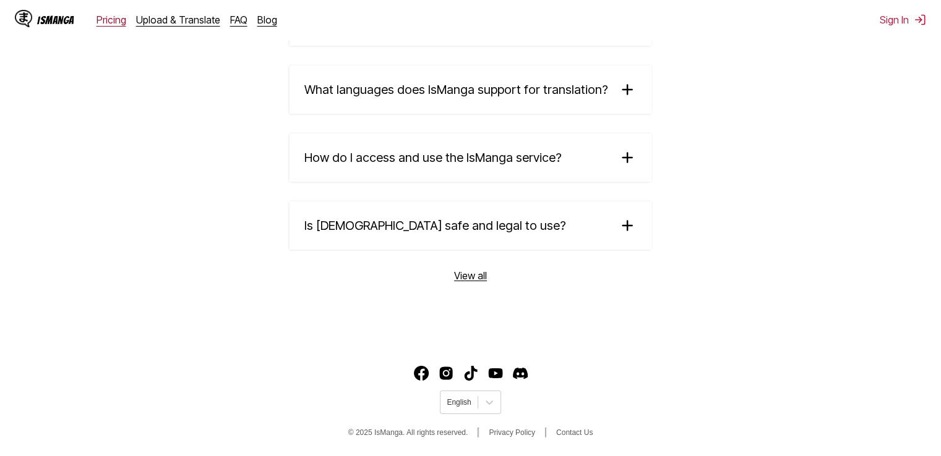 This screenshot has height=456, width=941. Describe the element at coordinates (902, 20) in the screenshot. I see `button: Sign In` at that location.